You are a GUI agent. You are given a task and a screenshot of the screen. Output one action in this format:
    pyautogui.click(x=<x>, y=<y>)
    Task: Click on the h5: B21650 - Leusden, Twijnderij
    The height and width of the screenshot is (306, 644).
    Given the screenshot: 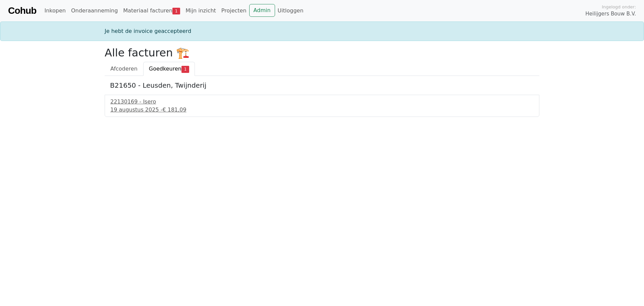 What is the action you would take?
    pyautogui.click(x=322, y=85)
    